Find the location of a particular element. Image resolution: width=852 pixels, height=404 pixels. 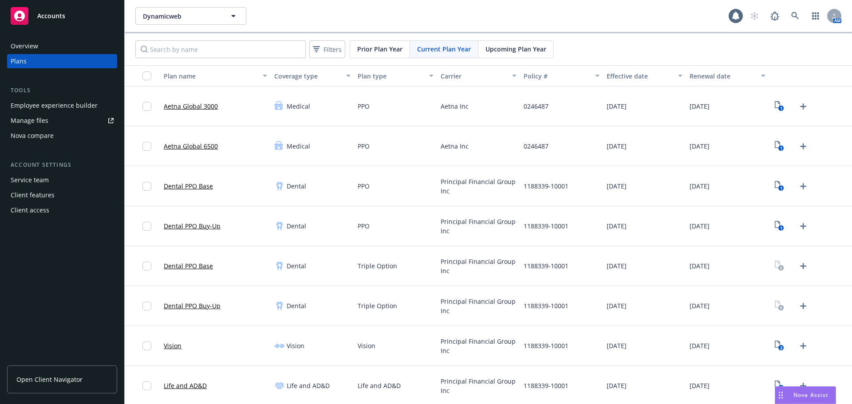

a: Search is located at coordinates (796, 16).